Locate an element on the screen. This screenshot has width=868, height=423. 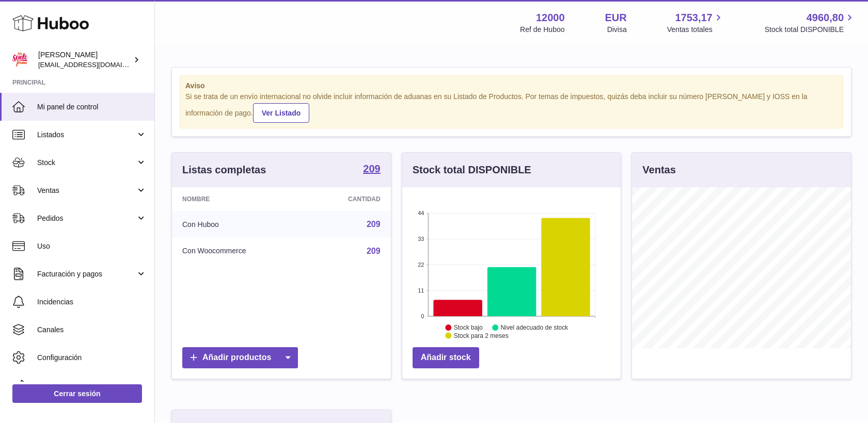
span: Canales is located at coordinates (92, 330).